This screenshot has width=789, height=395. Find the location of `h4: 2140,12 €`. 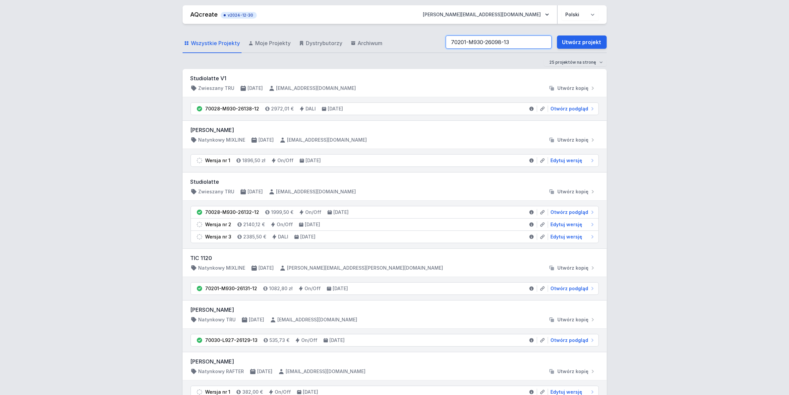

h4: 2140,12 € is located at coordinates (254, 224).